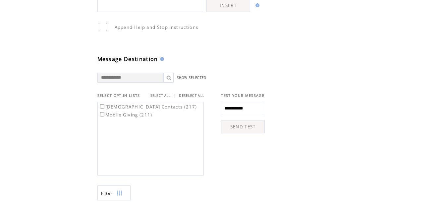 The height and width of the screenshot is (213, 445). What do you see at coordinates (102, 114) in the screenshot?
I see `input: Mobile Giving (211)` at bounding box center [102, 114].